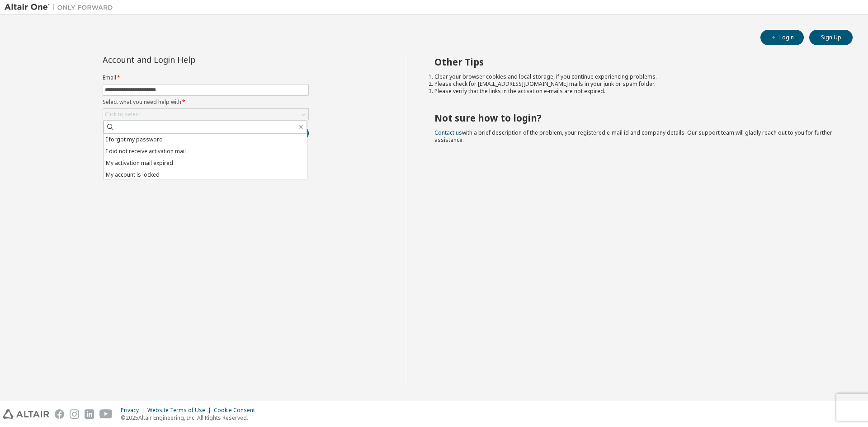 The width and height of the screenshot is (868, 427). I want to click on h2: Not sure how to login?, so click(636, 118).